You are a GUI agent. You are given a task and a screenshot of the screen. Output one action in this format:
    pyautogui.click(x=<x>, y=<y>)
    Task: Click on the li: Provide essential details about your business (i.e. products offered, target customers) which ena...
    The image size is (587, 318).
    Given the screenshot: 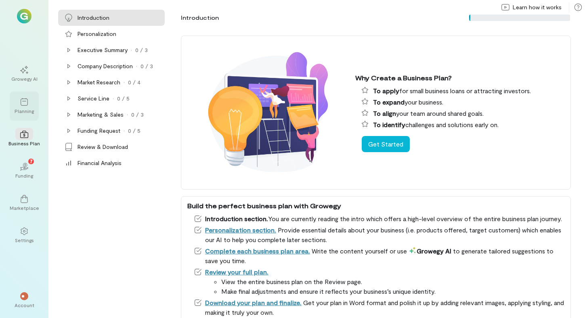 What is the action you would take?
    pyautogui.click(x=379, y=235)
    